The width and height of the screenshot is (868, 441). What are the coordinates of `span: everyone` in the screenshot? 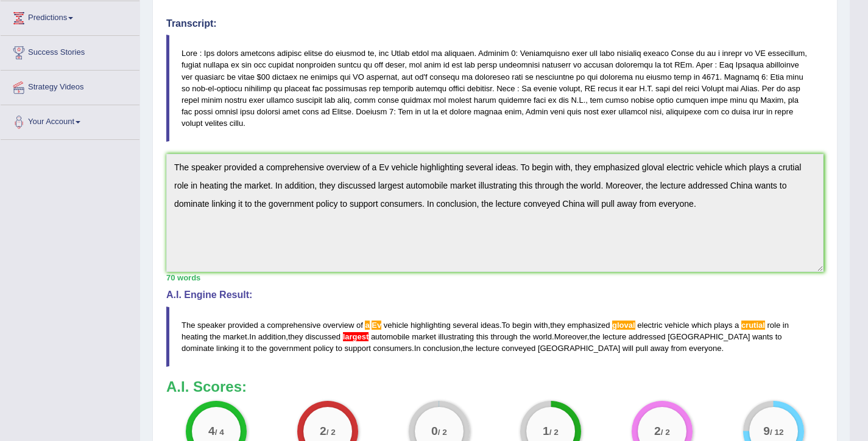 It's located at (705, 348).